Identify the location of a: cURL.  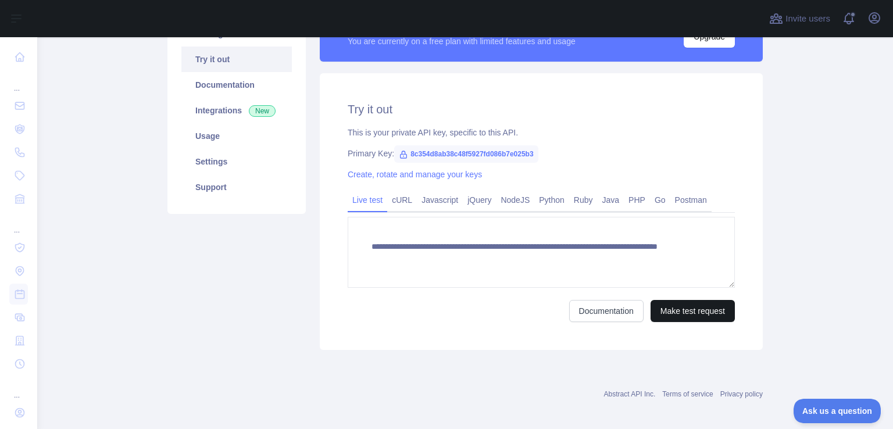
(402, 200).